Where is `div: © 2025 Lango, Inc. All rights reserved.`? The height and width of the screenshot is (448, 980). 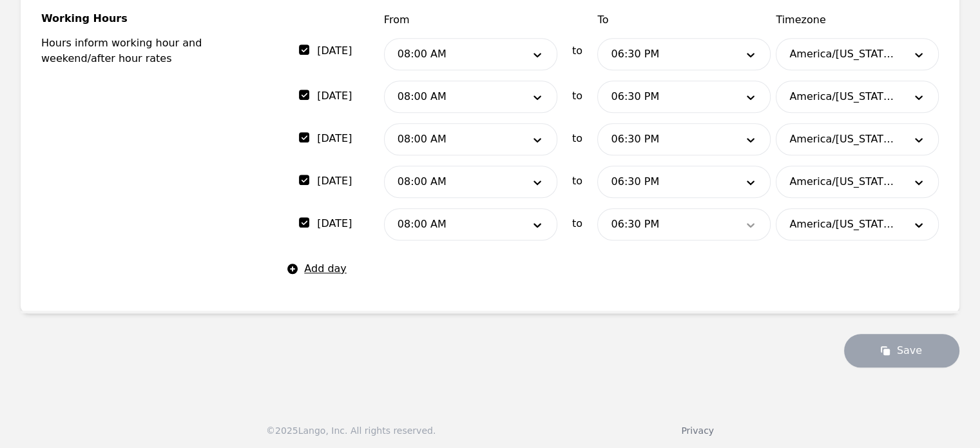 div: © 2025 Lango, Inc. All rights reserved. is located at coordinates (351, 430).